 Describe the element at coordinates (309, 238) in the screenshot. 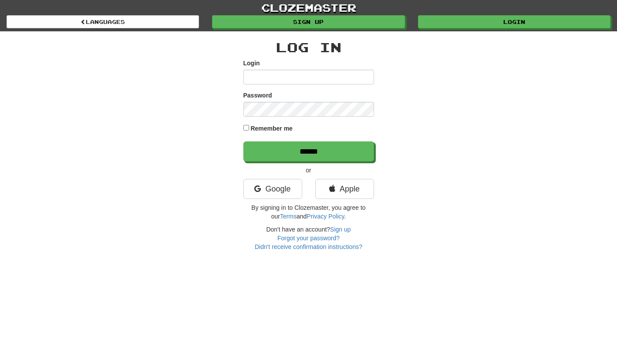

I see `div: Don't have an account?` at that location.